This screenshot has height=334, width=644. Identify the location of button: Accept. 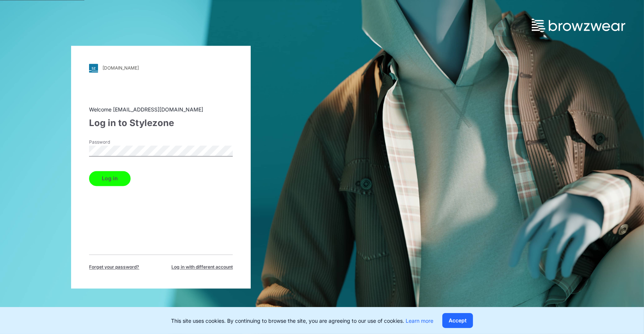
(457, 321).